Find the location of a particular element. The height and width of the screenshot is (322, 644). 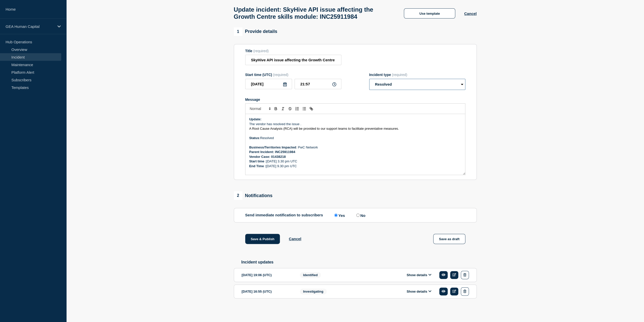

input: No is located at coordinates (358, 215).